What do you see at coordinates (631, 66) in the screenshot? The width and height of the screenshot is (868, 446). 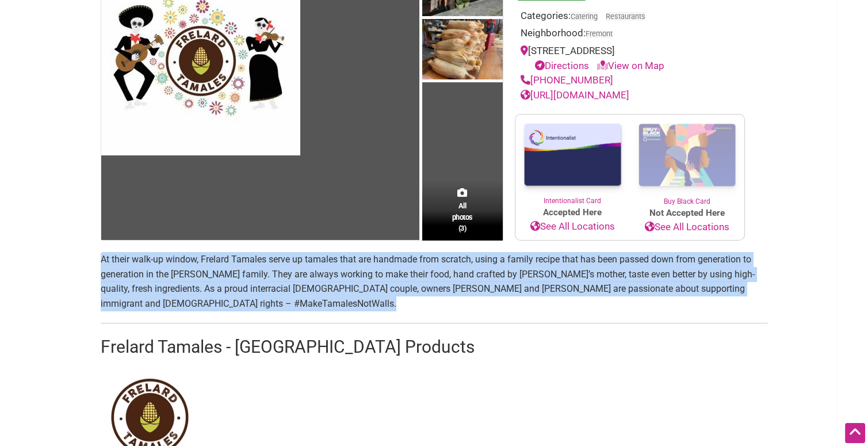 I see `a: View on Map` at bounding box center [631, 66].